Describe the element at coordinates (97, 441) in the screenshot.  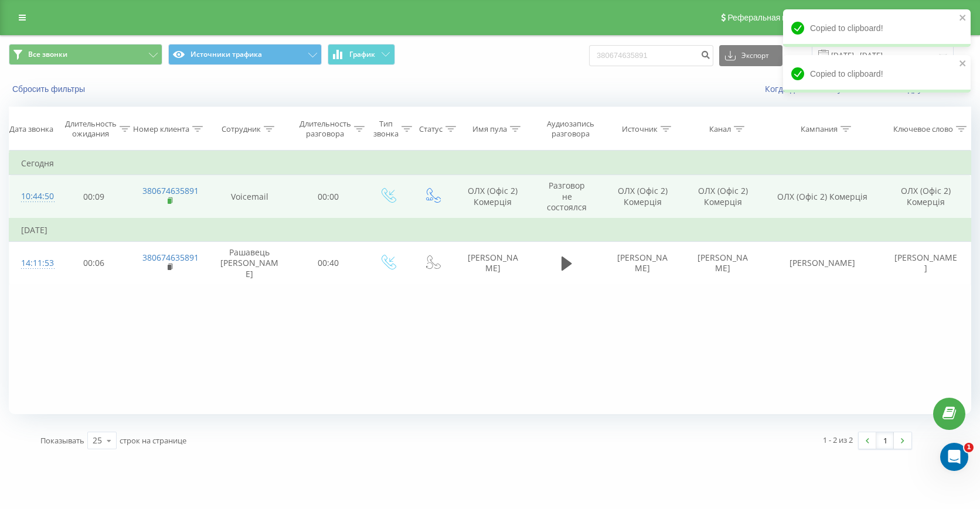
I see `div: 25` at that location.